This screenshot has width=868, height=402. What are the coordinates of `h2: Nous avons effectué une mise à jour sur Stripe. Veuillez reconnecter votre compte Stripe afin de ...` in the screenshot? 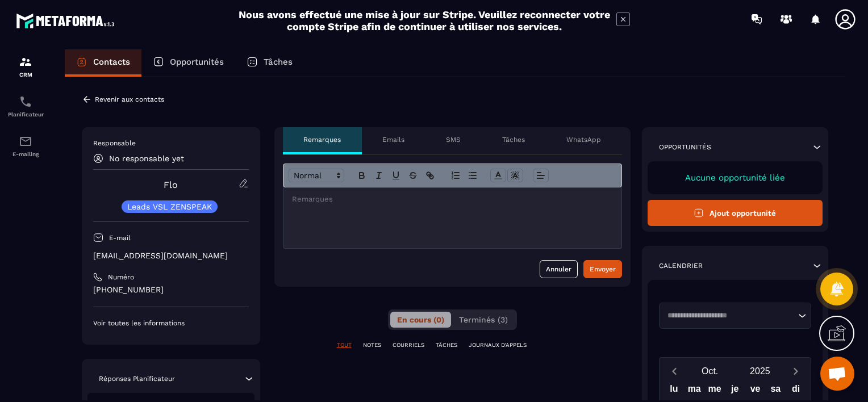 It's located at (424, 20).